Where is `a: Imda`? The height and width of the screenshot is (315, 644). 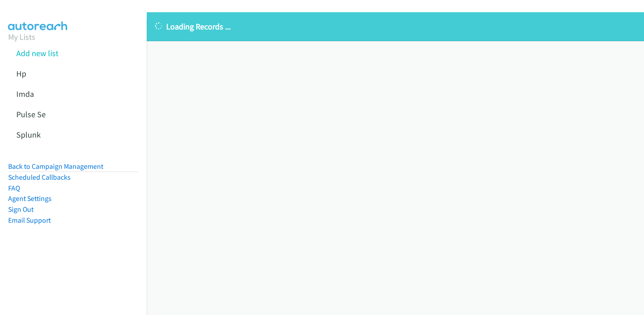 a: Imda is located at coordinates (25, 94).